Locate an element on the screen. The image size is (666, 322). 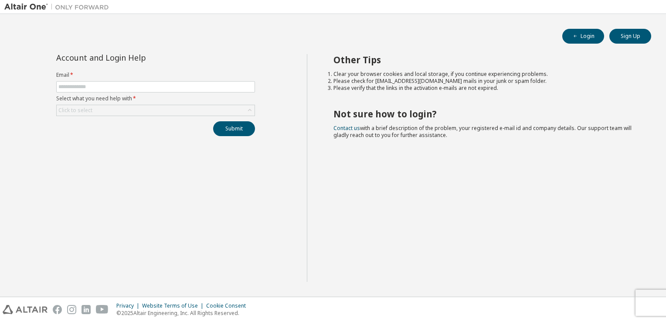
h2: Not sure how to login? is located at coordinates (485, 114).